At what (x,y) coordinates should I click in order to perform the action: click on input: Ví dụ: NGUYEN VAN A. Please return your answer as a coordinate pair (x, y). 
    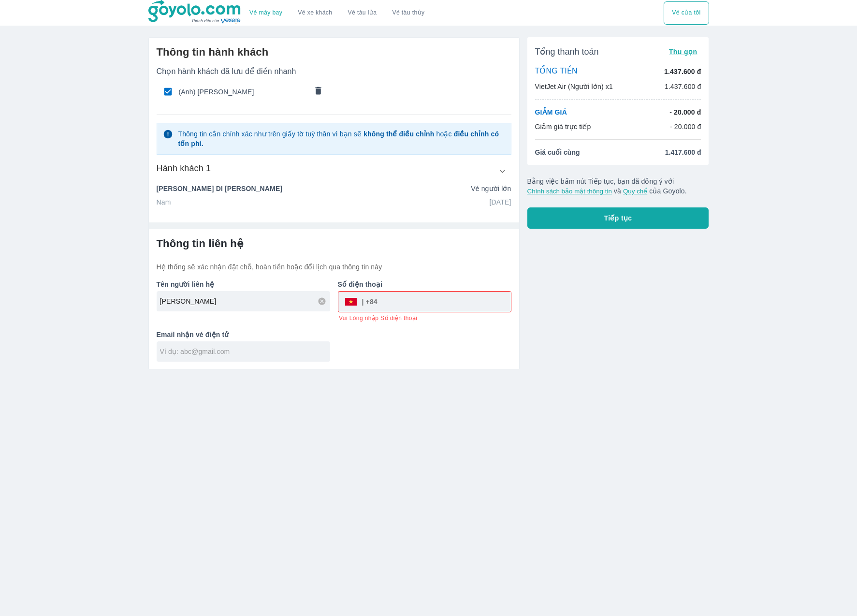
    Looking at the image, I should click on (246, 301).